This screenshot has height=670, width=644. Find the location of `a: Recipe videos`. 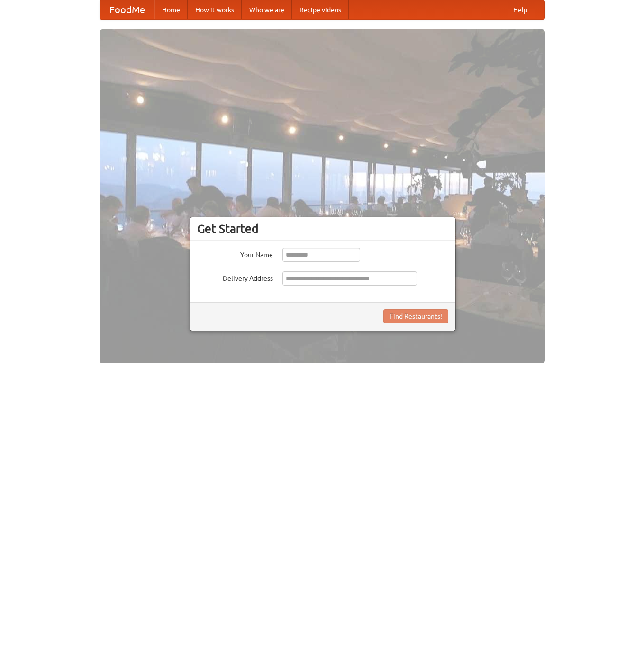

a: Recipe videos is located at coordinates (320, 10).